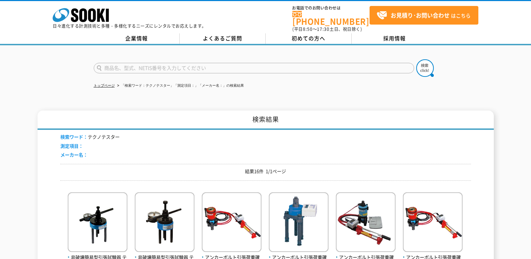 The image size is (531, 259). Describe the element at coordinates (180, 86) in the screenshot. I see `li: 「検索ワード：テクノテスター」「測定項目：」「メーカー名：」の検索結果` at that location.